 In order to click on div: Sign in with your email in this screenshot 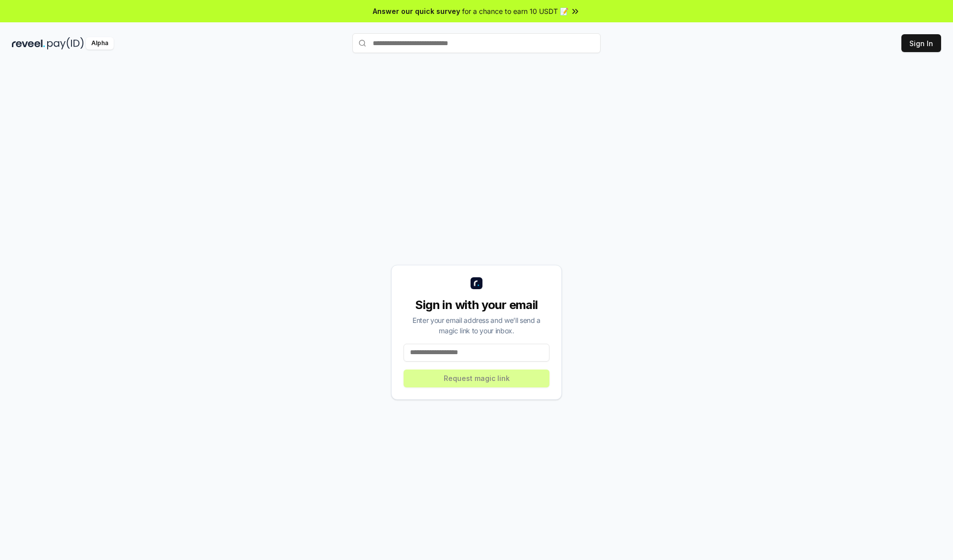, I will do `click(476, 305)`.